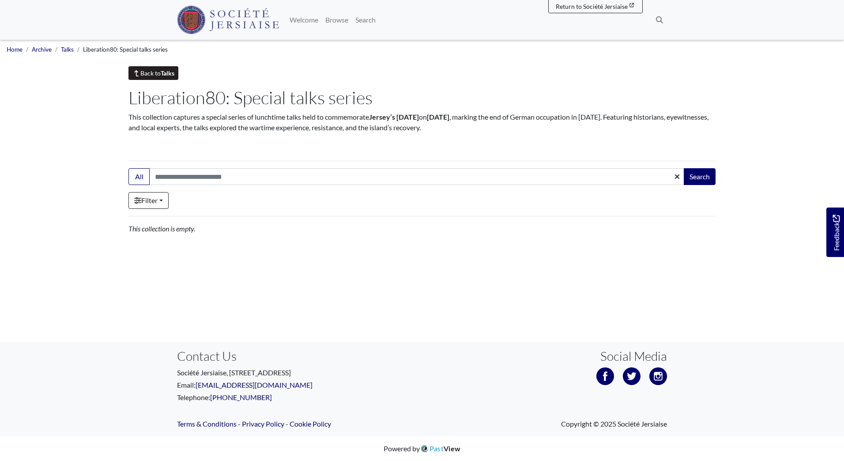 The width and height of the screenshot is (844, 461). I want to click on button: All, so click(139, 177).